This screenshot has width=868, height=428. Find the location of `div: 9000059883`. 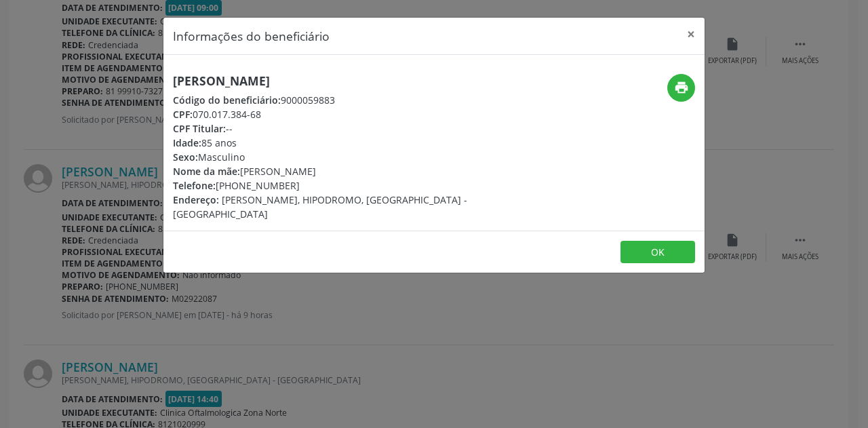

div: 9000059883 is located at coordinates (344, 100).